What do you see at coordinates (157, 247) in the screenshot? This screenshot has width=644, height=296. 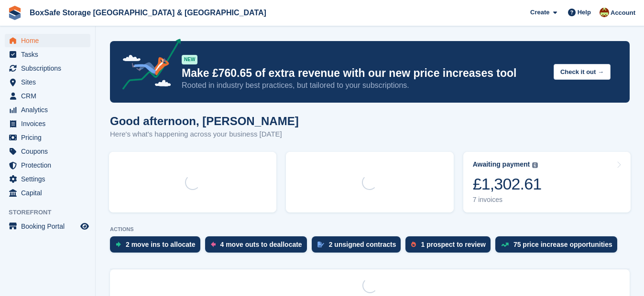 I see `a: 2 move ins to allocate` at bounding box center [157, 247].